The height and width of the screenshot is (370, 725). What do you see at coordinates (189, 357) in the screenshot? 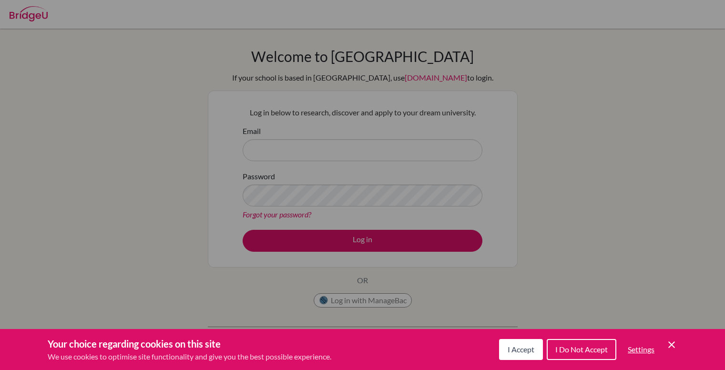
I see `p: We use cookies to optimise site functionality and give you the best possible experience.` at bounding box center [189, 357].